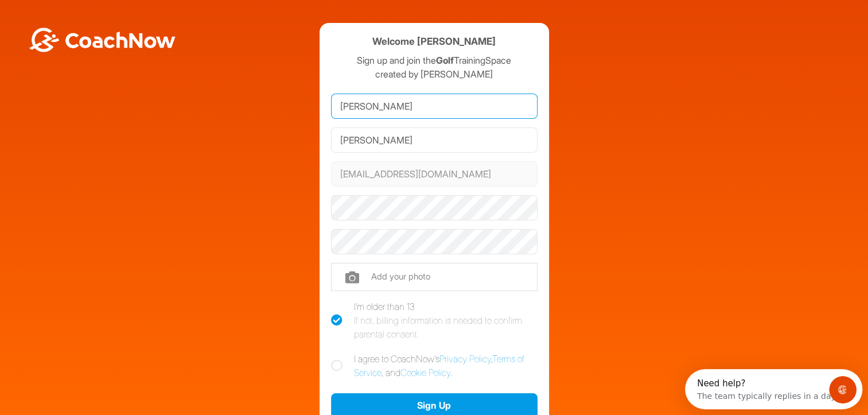  Describe the element at coordinates (465, 358) in the screenshot. I see `a: Privacy Policy` at that location.